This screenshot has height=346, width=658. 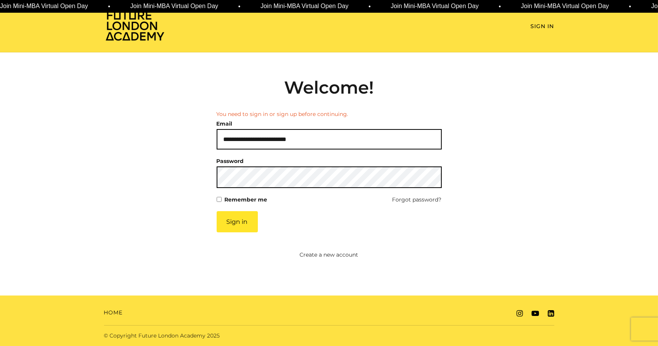 I want to click on button: Sign in, so click(x=237, y=222).